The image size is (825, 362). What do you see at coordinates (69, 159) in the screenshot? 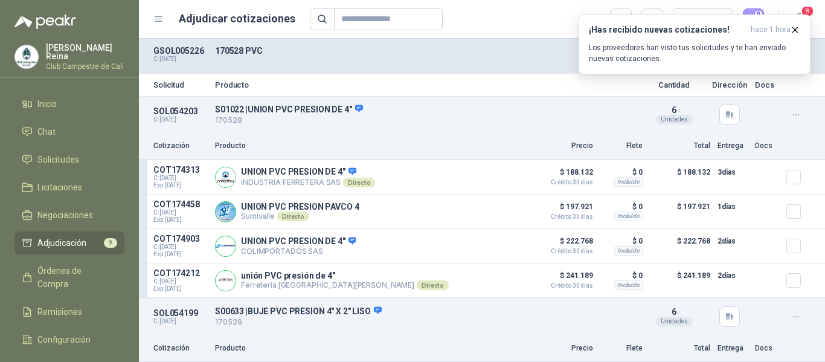
I see `a: Solicitudes` at bounding box center [69, 159].